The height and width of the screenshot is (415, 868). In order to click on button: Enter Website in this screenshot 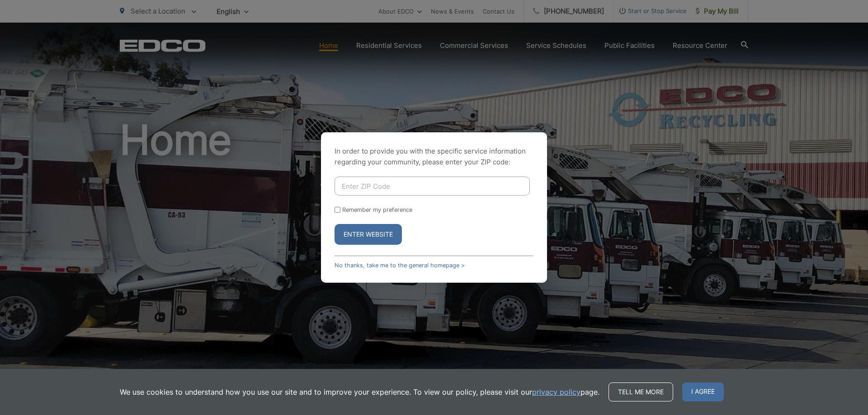, I will do `click(368, 235)`.